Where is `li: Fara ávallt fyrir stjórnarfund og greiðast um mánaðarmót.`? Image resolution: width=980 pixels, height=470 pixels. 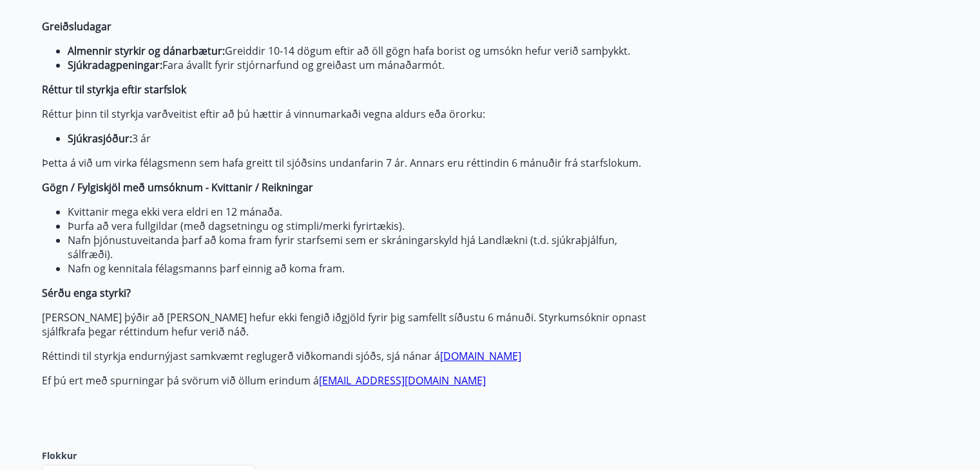
li: Fara ávallt fyrir stjórnarfund og greiðast um mánaðarmót. is located at coordinates (359, 65).